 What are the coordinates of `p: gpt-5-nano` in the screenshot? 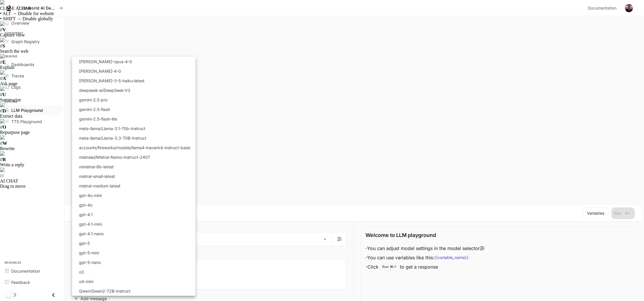 It's located at (90, 262).